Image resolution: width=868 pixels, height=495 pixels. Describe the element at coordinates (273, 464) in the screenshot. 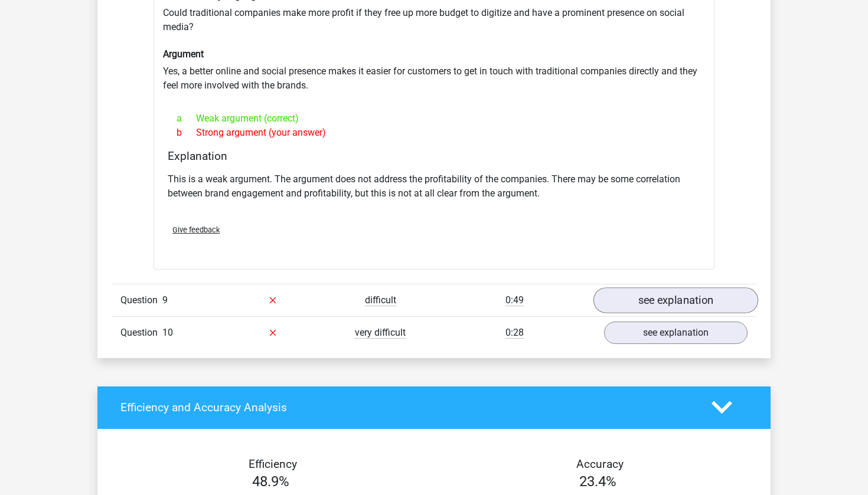

I see `h4: Efficiency` at that location.